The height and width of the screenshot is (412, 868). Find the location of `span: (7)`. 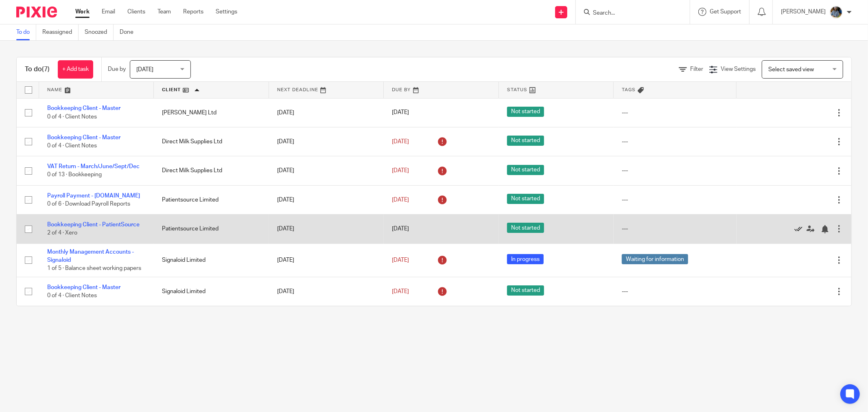

span: (7) is located at coordinates (45, 69).